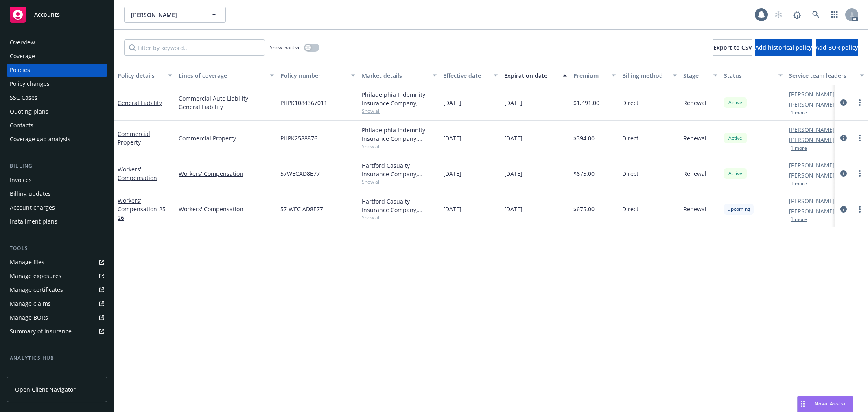  Describe the element at coordinates (22, 125) in the screenshot. I see `div: Contacts` at that location.